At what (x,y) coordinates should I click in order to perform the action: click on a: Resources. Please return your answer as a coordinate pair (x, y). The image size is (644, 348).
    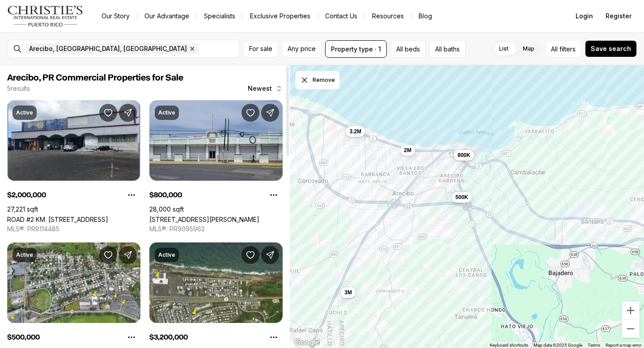
    Looking at the image, I should click on (387, 16).